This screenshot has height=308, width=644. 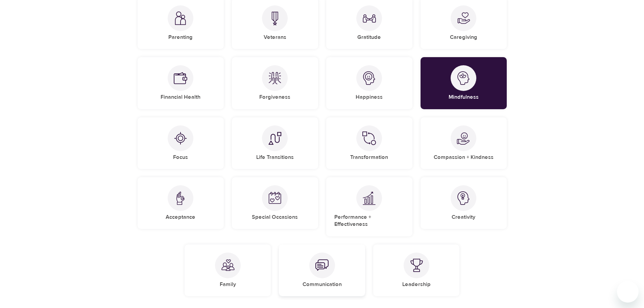 What do you see at coordinates (463, 217) in the screenshot?
I see `h5: Creativity` at bounding box center [463, 217].